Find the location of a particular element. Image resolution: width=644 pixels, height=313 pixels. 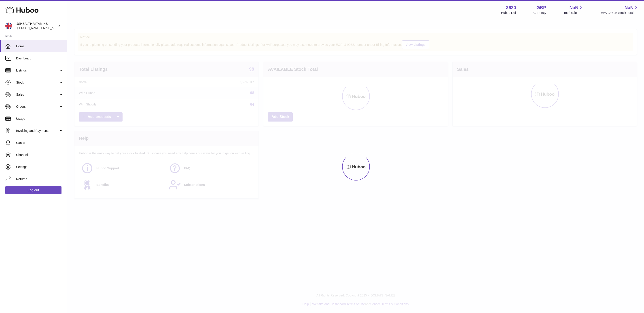

strong: 3620 is located at coordinates (511, 7).